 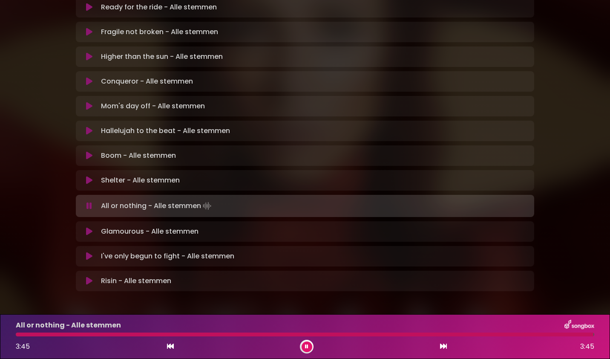 What do you see at coordinates (159, 32) in the screenshot?
I see `p: Fragile not broken - Alle stemmen` at bounding box center [159, 32].